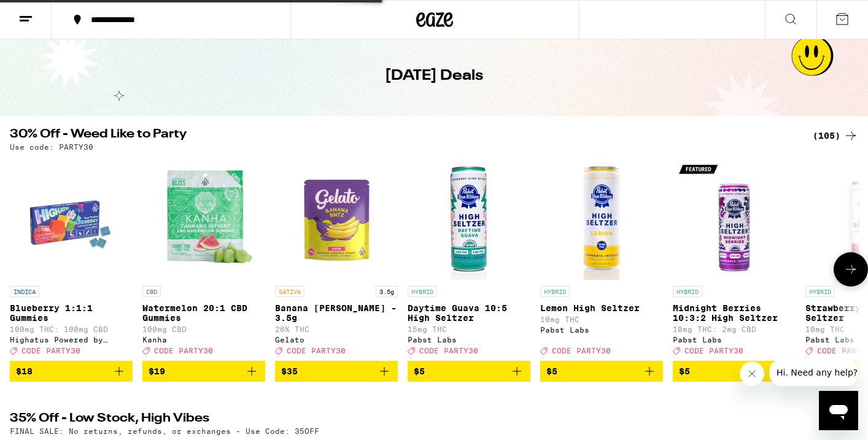 This screenshot has width=868, height=440. What do you see at coordinates (469, 313) in the screenshot?
I see `p: Daytime Guava 10:5 High Seltzer` at bounding box center [469, 313].